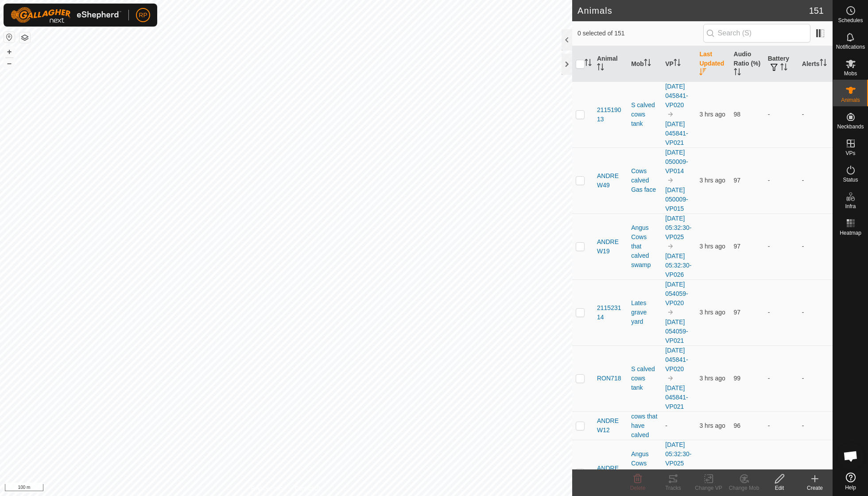 The height and width of the screenshot is (496, 868). Describe the element at coordinates (610, 313) in the screenshot. I see `span: 211523114` at that location.